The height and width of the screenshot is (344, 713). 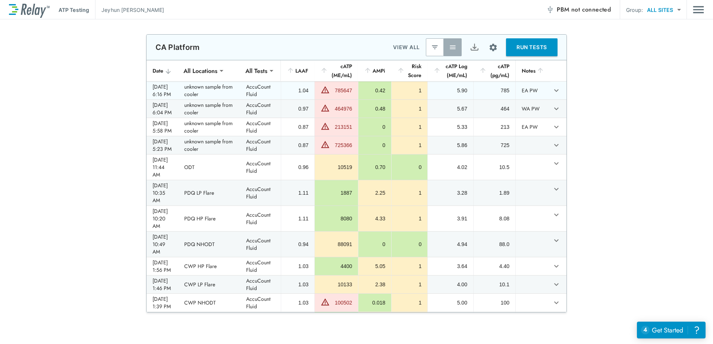 I want to click on div: 4.02, so click(x=450, y=167).